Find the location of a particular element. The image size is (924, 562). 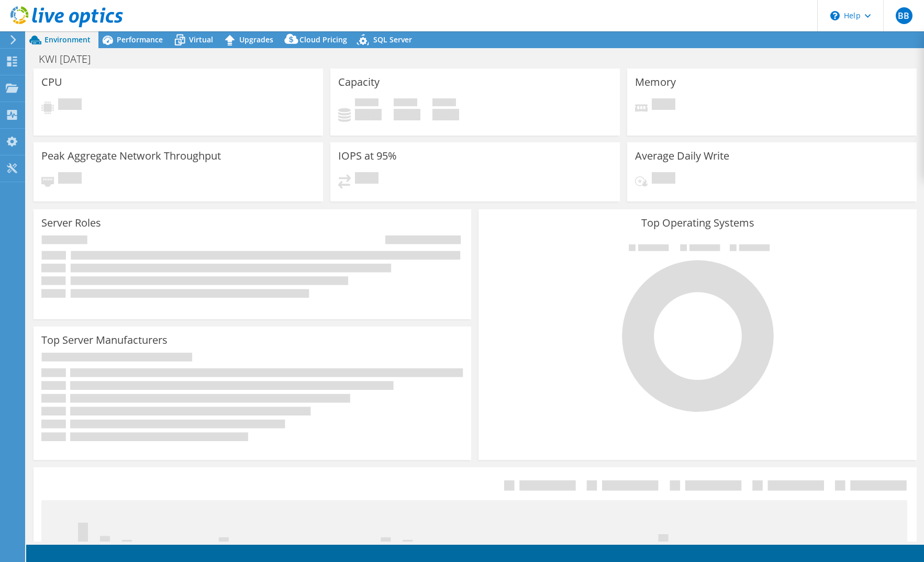

span: Upgrades is located at coordinates (256, 39).